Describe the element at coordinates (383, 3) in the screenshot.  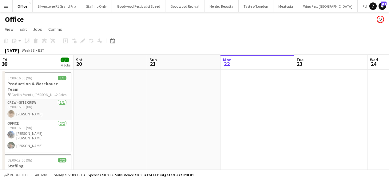
I see `span: 151` at that location.